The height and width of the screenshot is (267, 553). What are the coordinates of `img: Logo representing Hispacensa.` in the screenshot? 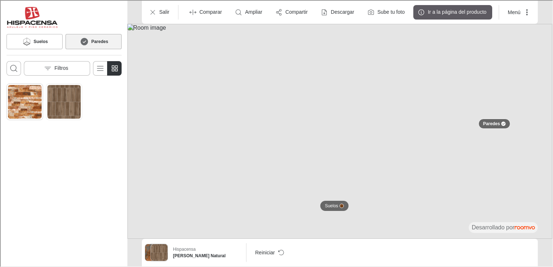 It's located at (31, 17).